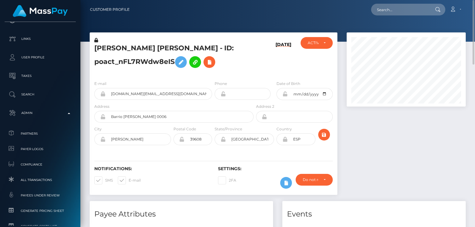  Describe the element at coordinates (311, 180) in the screenshot. I see `div: Do not require` at that location.